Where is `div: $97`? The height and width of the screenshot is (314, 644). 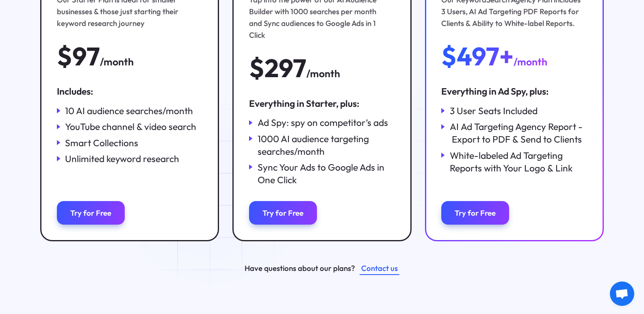 div: $97 is located at coordinates (79, 56).